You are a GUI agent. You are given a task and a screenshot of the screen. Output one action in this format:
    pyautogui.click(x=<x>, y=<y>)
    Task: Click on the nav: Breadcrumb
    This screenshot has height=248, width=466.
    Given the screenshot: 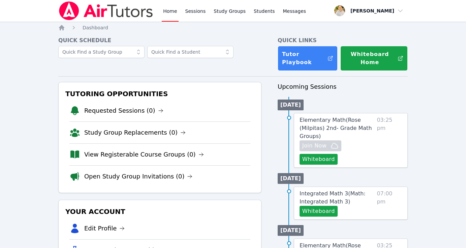 What is the action you would take?
    pyautogui.click(x=233, y=28)
    